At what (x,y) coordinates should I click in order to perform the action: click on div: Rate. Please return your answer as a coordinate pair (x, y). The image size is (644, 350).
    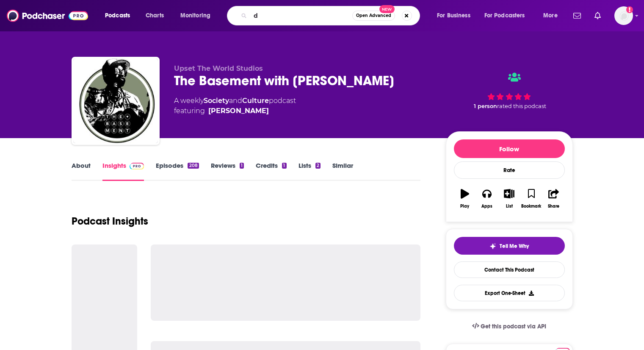
    Looking at the image, I should click on (510, 170).